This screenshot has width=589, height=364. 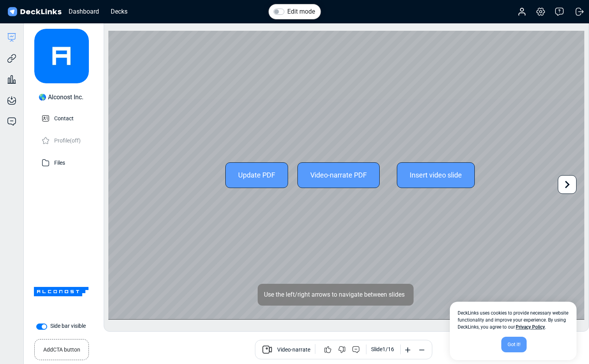 I want to click on div: Video-narrate PDF, so click(x=338, y=175).